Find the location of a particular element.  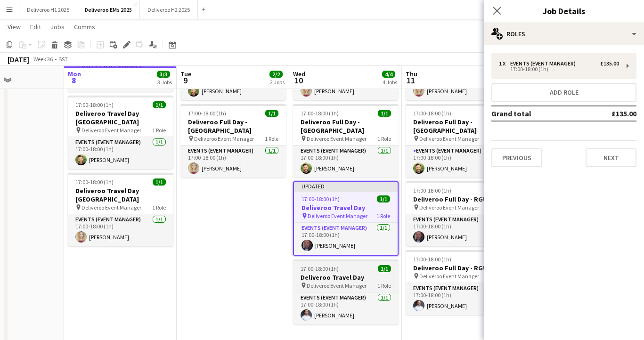

span: 10 is located at coordinates (298, 80).